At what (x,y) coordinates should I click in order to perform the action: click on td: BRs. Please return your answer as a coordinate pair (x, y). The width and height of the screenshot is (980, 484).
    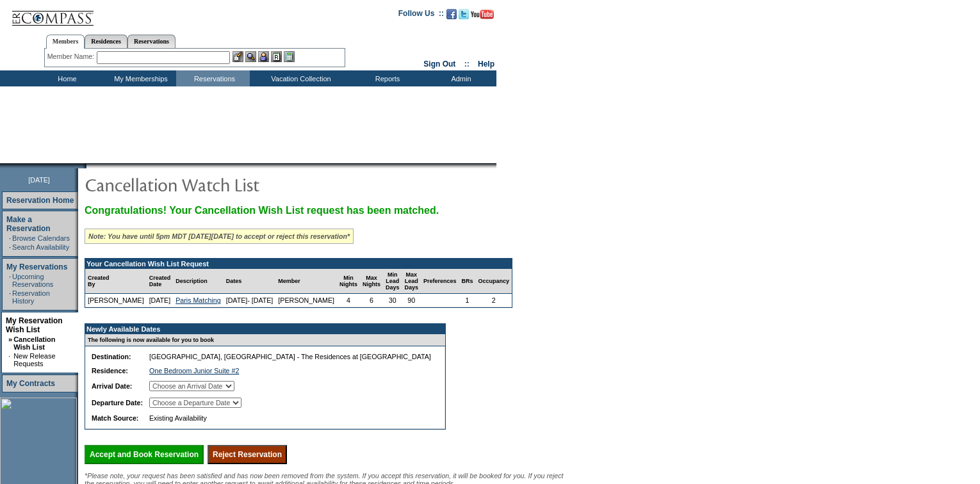
    Looking at the image, I should click on (468, 281).